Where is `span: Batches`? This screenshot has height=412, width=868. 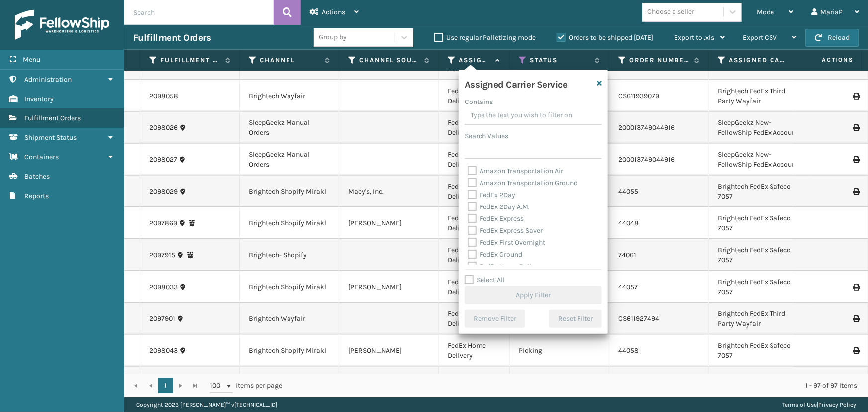
span: Batches is located at coordinates (37, 176).